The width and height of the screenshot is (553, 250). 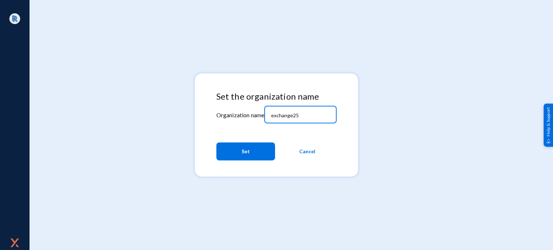 I want to click on h4: Set the organization name, so click(x=276, y=96).